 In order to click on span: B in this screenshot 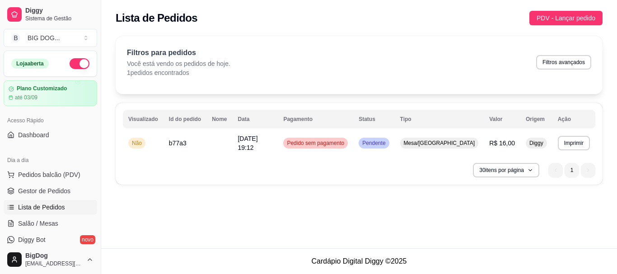, I will do `click(16, 38)`.